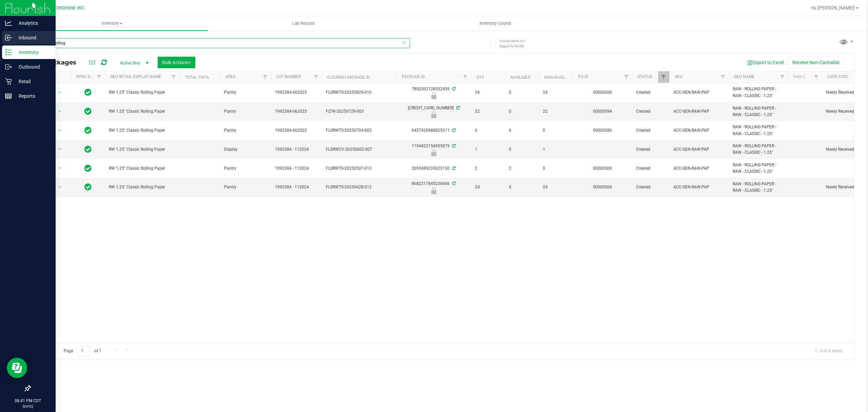 This screenshot has height=412, width=868. I want to click on inline-svg: Inbound, so click(9, 37).